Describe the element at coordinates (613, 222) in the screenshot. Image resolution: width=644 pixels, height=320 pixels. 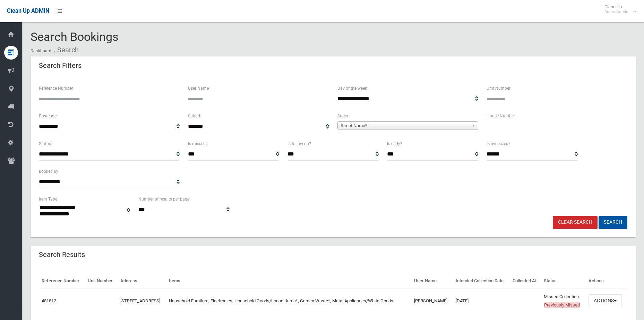
I see `button: Search` at that location.